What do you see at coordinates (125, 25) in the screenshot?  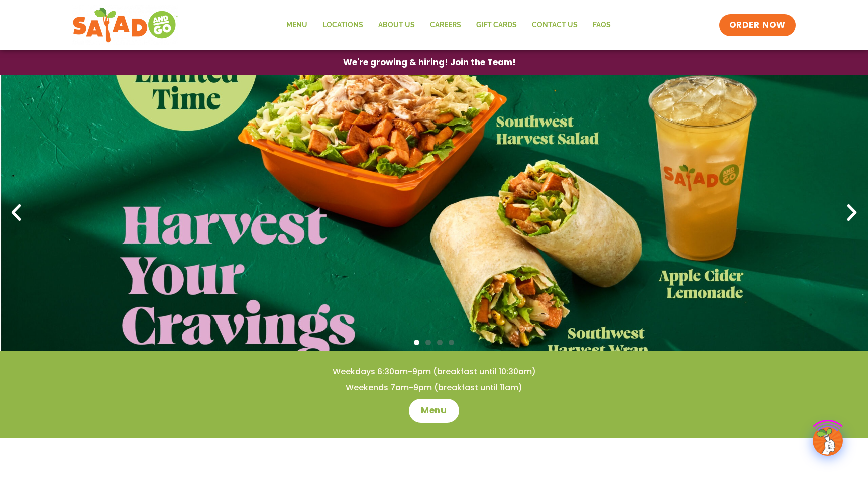 I see `img: new-SAG-logo-768×292` at bounding box center [125, 25].